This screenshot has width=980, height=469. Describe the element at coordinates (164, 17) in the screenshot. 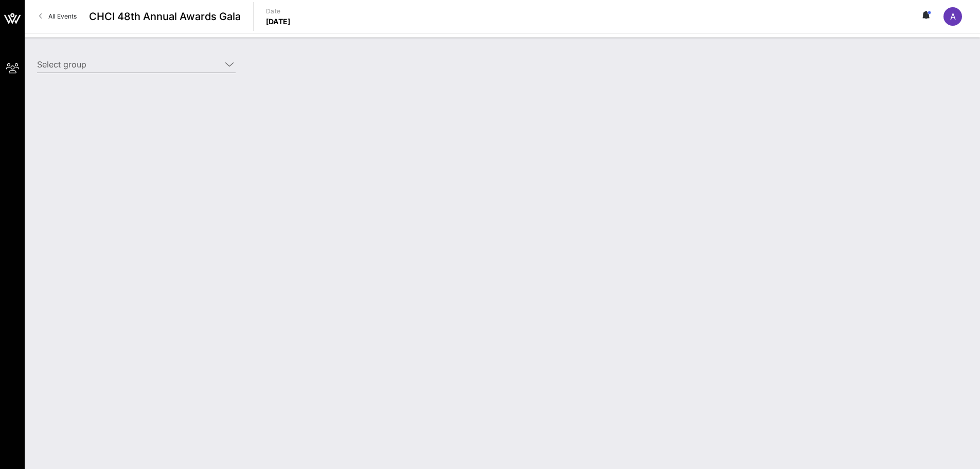

I see `span: CHCI 48th Annual Awards Gala` at that location.